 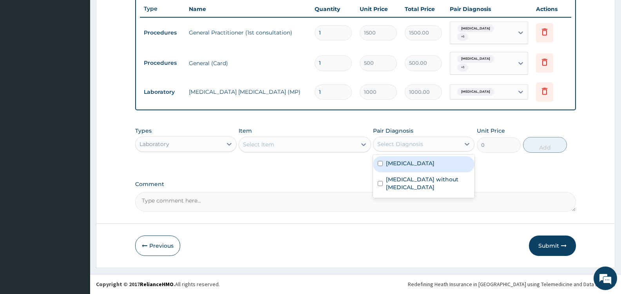 I want to click on a: RelianceHMO, so click(x=157, y=284).